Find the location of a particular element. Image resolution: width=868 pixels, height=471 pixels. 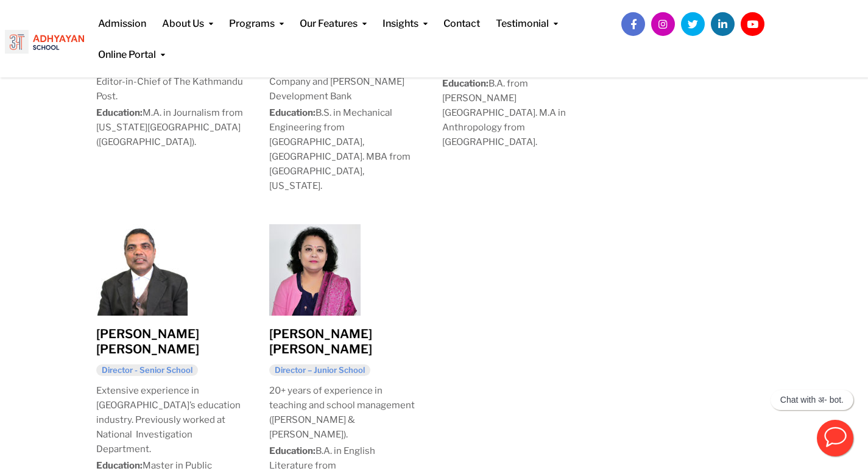

a: Rose Malla Upadhyay is located at coordinates (315, 269).